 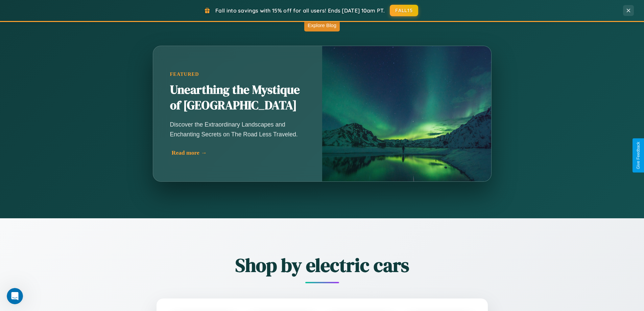 I want to click on div: Featured, so click(x=238, y=74).